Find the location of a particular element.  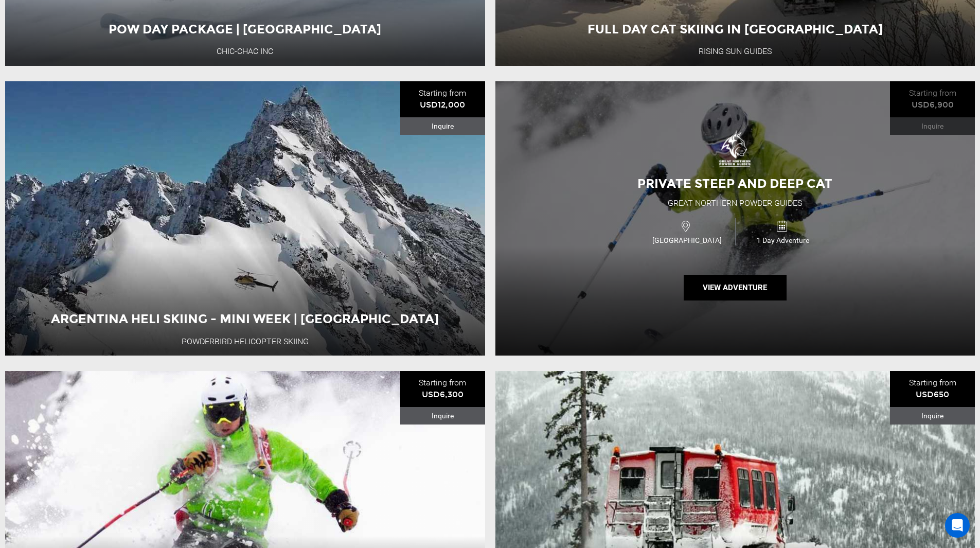

div: Open Intercom Messenger is located at coordinates (957, 525).